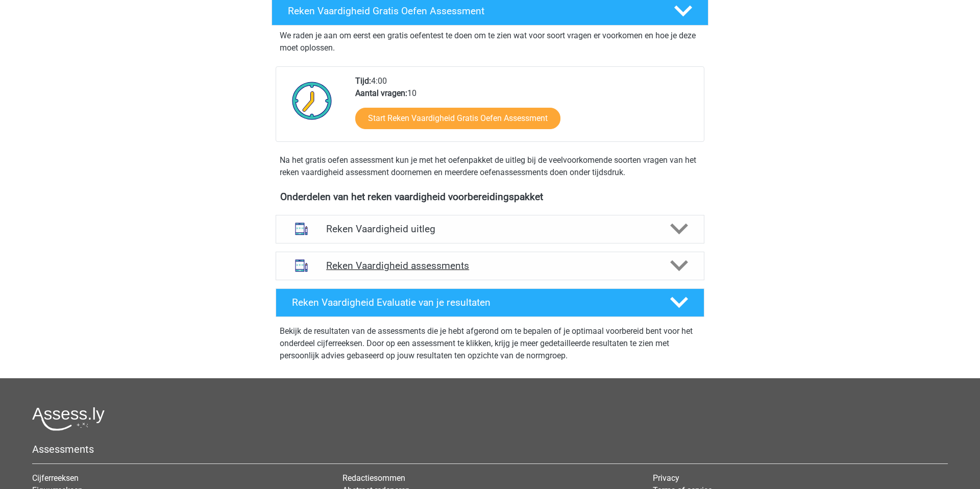 This screenshot has width=980, height=489. Describe the element at coordinates (490, 449) in the screenshot. I see `h5: Assessments` at that location.